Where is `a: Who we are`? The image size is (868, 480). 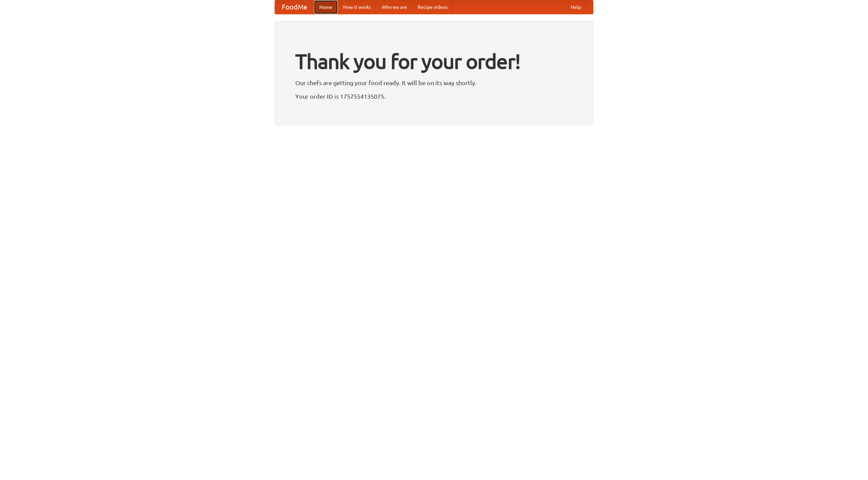 a: Who we are is located at coordinates (394, 7).